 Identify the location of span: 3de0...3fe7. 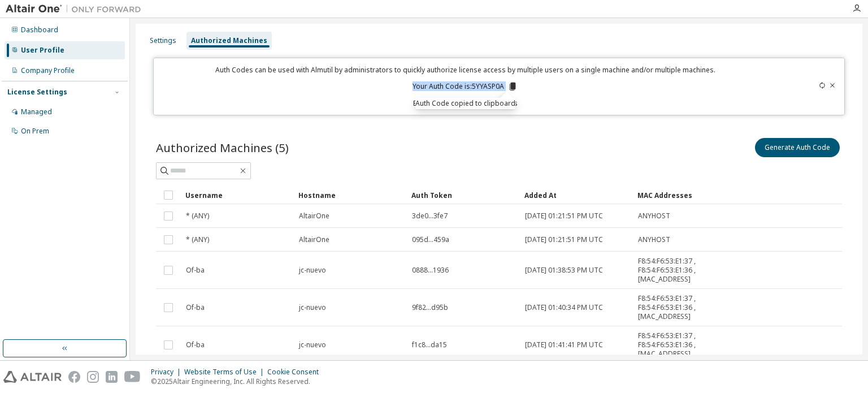
(429, 216).